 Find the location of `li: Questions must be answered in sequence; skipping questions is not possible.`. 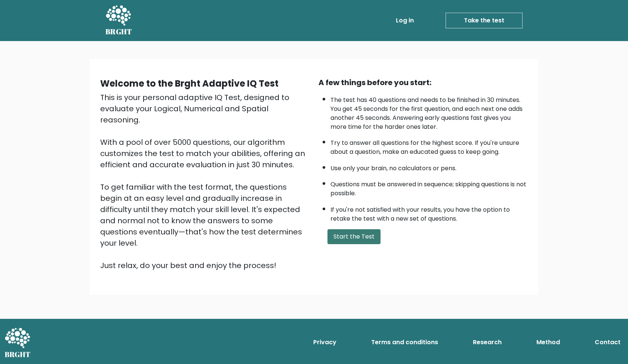

li: Questions must be answered in sequence; skipping questions is not possible. is located at coordinates (429, 187).